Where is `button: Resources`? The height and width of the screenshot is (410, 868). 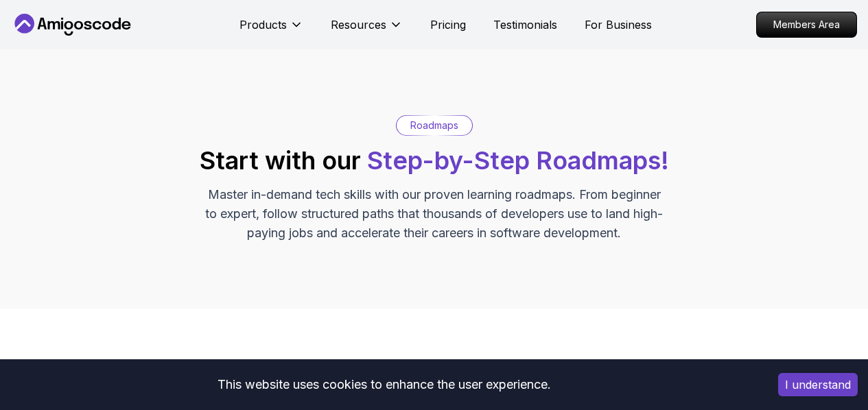 button: Resources is located at coordinates (366, 30).